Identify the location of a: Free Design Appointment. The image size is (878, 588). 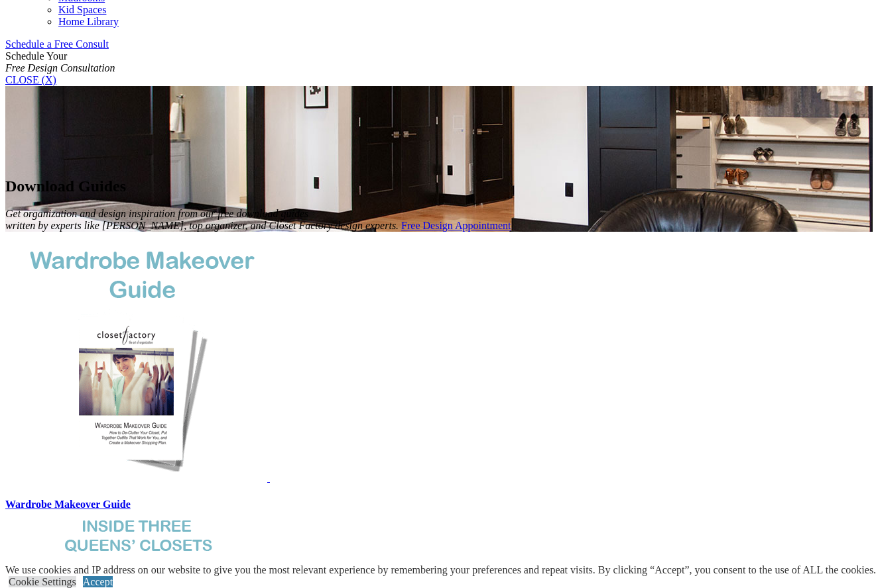
(456, 226).